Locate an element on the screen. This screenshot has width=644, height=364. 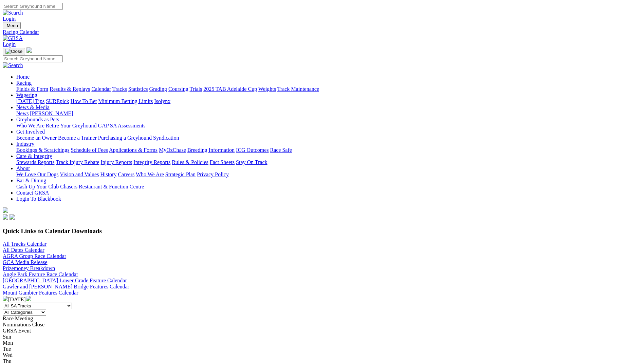
img: facebook.svg is located at coordinates (5, 217).